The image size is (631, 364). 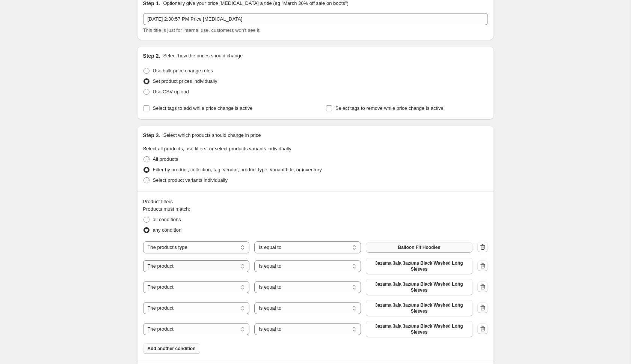 What do you see at coordinates (183, 71) in the screenshot?
I see `span: Use bulk price change rules` at bounding box center [183, 71].